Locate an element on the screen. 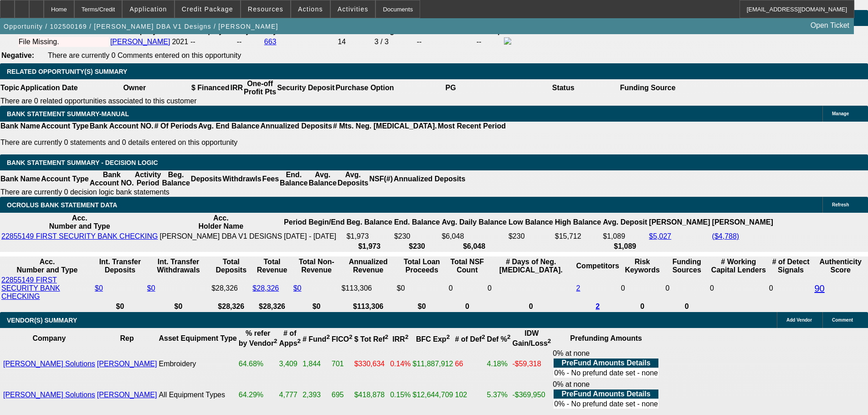 This screenshot has height=415, width=868. a: 22855149 FIRST SECURITY BANK CHECKING is located at coordinates (80, 236).